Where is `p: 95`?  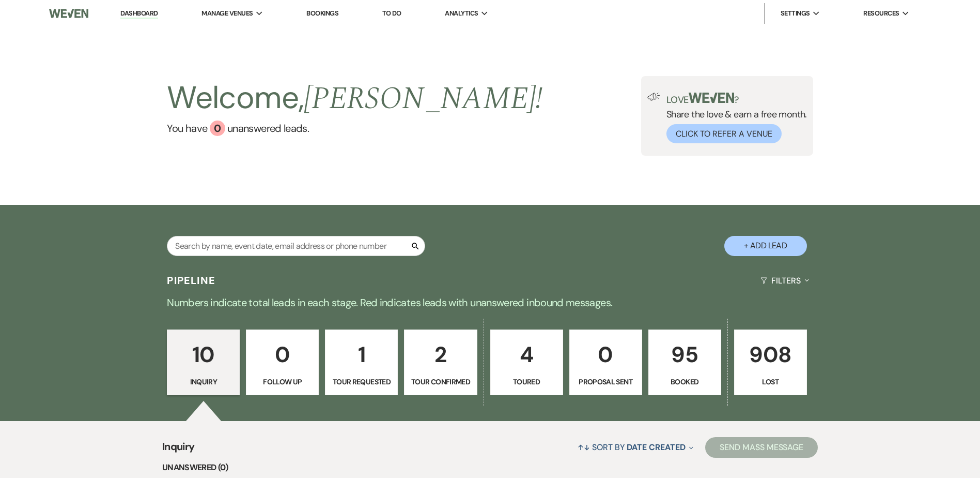
p: 95 is located at coordinates (684, 354).